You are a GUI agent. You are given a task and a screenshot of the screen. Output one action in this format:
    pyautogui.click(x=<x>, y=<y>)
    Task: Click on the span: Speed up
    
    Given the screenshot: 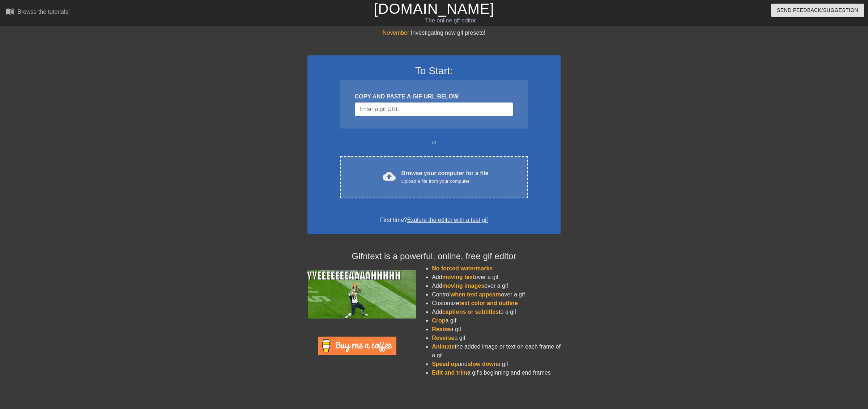 What is the action you would take?
    pyautogui.click(x=445, y=363)
    